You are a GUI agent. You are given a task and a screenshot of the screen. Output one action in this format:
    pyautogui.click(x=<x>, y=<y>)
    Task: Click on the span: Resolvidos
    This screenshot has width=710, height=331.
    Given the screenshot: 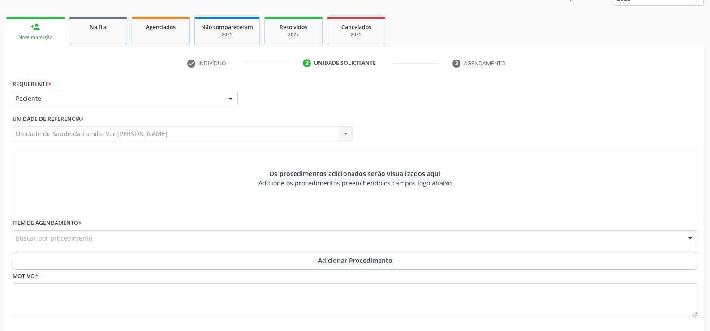 What is the action you would take?
    pyautogui.click(x=293, y=27)
    